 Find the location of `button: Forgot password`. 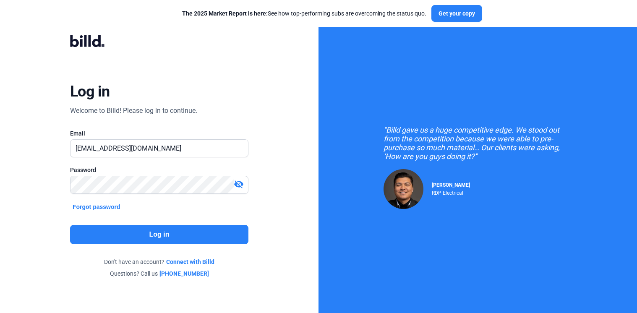

button: Forgot password is located at coordinates (97, 207).